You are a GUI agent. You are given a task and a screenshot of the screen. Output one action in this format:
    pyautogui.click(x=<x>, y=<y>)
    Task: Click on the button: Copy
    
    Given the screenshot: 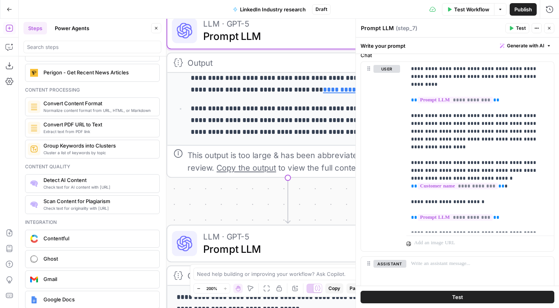 What is the action you would take?
    pyautogui.click(x=335, y=289)
    